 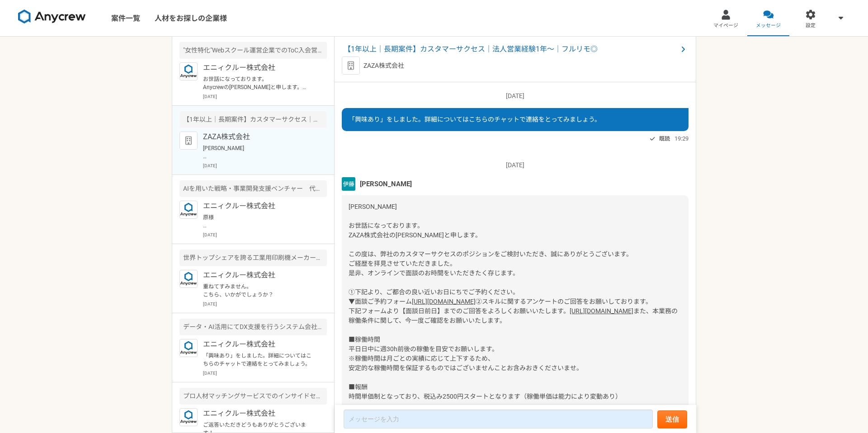 I want to click on div: AIを用いた戦略・事業開発支援ベンチャー 代表のメンター（業務コンサルタント）, so click(x=253, y=189).